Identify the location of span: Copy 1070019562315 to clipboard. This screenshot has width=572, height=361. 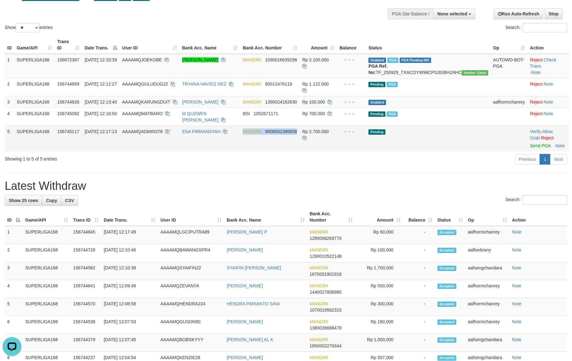
(325, 310).